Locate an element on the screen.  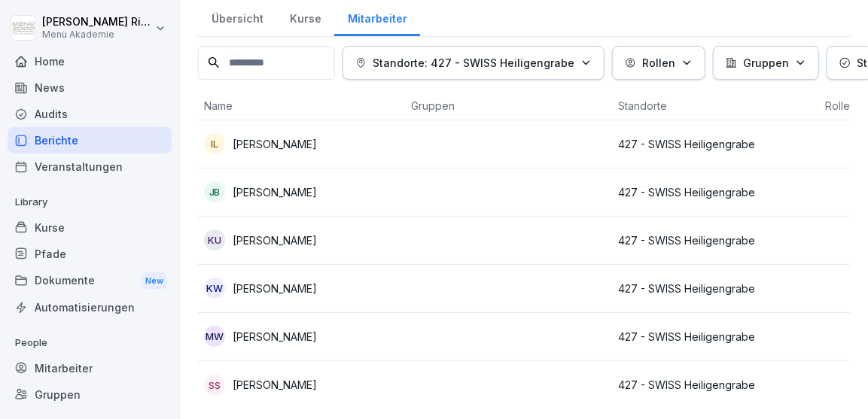
div: Pfade is located at coordinates (89, 253).